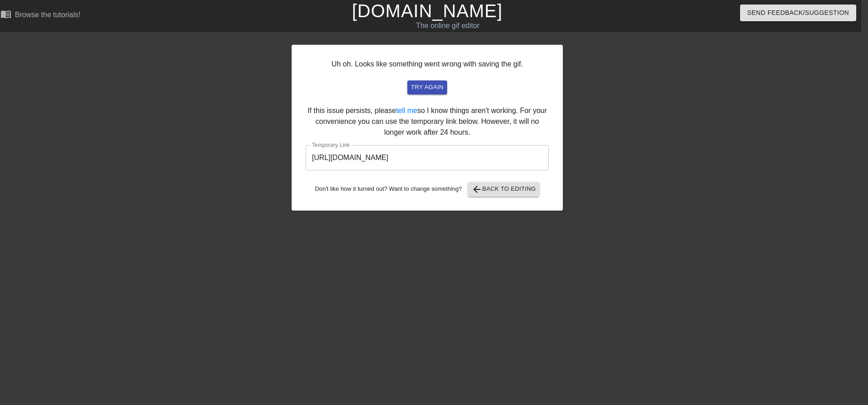 The height and width of the screenshot is (405, 868). I want to click on span: arrow_back, so click(477, 189).